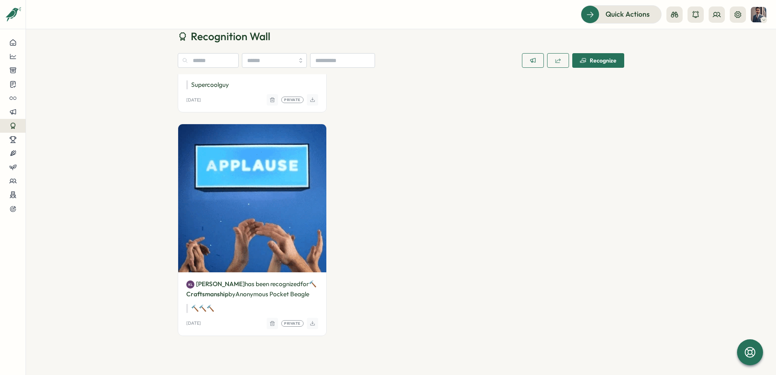  Describe the element at coordinates (252, 198) in the screenshot. I see `img: Recognition Image` at that location.